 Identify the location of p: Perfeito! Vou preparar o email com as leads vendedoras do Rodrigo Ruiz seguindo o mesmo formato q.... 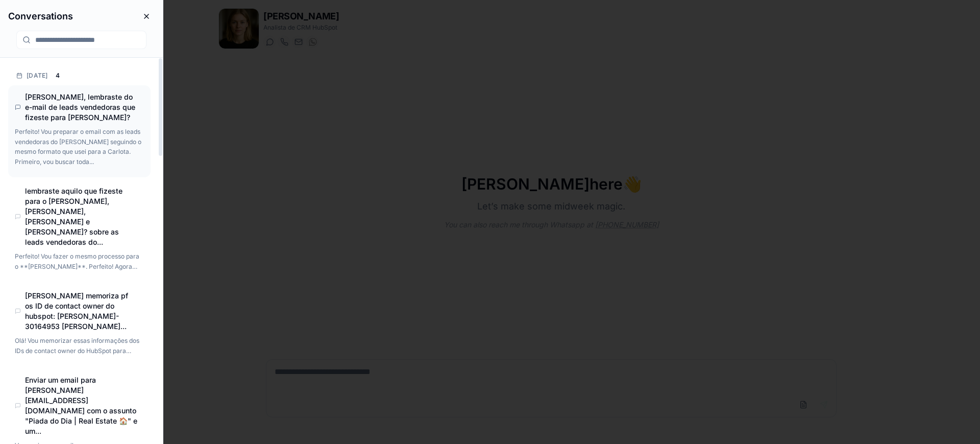
(78, 147).